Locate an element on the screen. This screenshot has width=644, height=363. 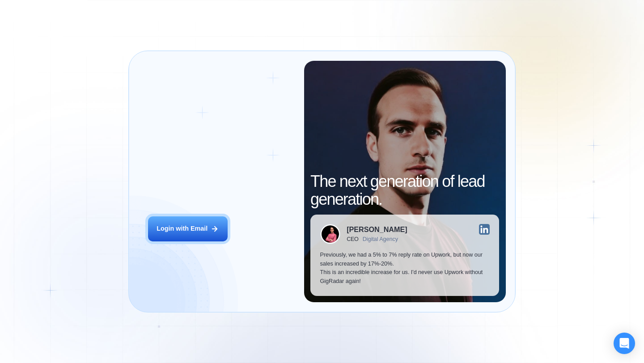
p: Previously, we had a 5% to 7% reply rate on Upwork, but now our sales increased by 17%-20%. This ... is located at coordinates (405, 268).